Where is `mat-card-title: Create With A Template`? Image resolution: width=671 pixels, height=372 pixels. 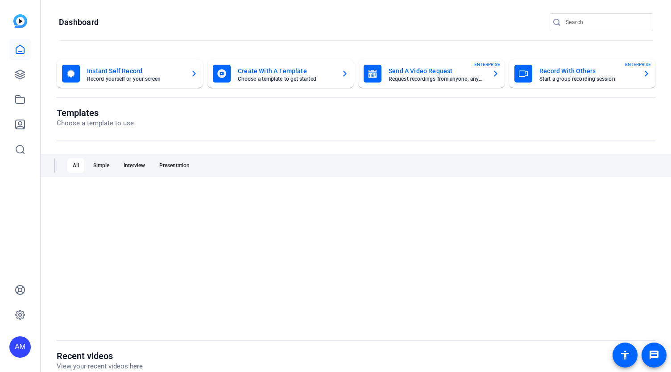
mat-card-title: Create With A Template is located at coordinates (286, 71).